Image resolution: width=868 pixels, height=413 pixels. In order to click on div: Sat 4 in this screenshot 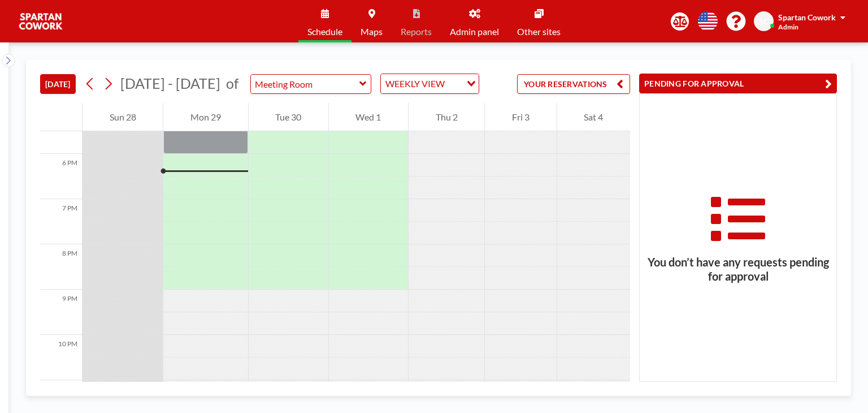, I will do `click(594, 117)`.